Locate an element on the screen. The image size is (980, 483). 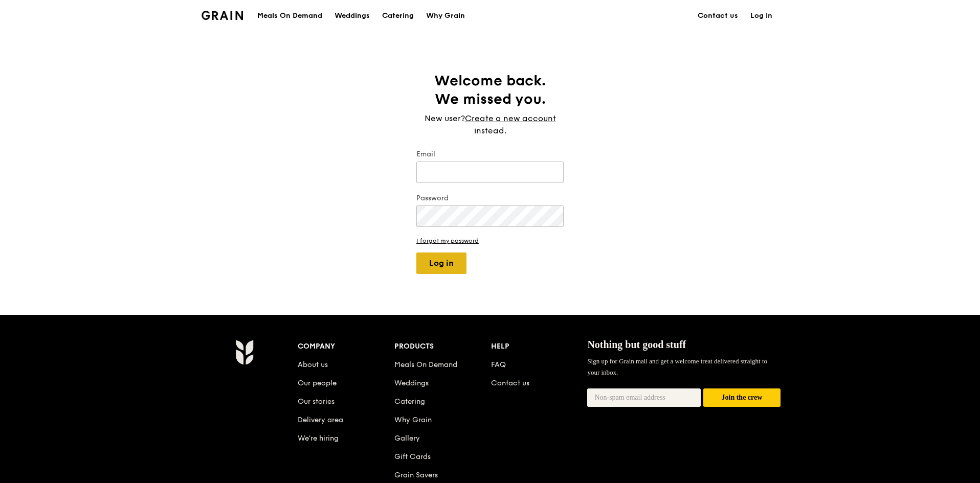
div: Meals On Demand is located at coordinates (290, 16).